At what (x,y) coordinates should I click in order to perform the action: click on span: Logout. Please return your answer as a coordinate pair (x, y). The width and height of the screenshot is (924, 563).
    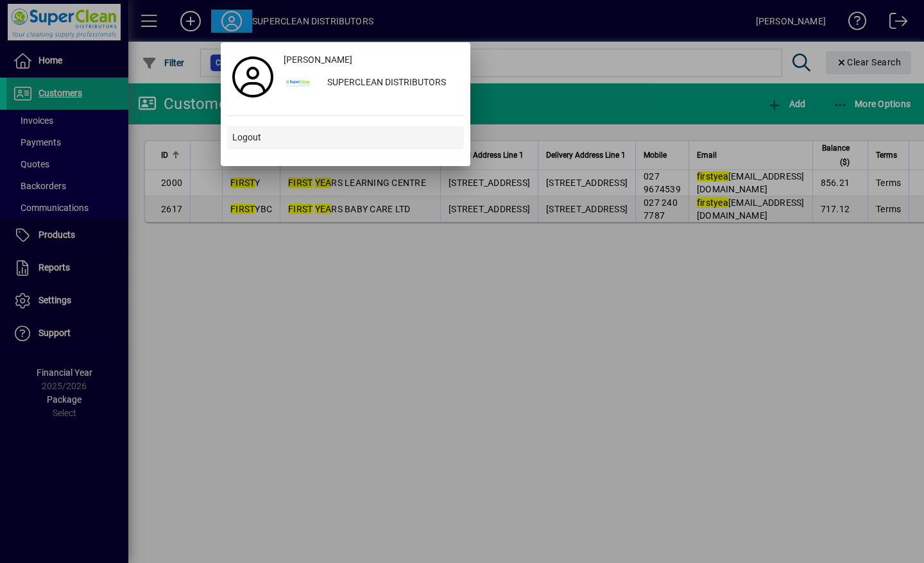
    Looking at the image, I should click on (247, 138).